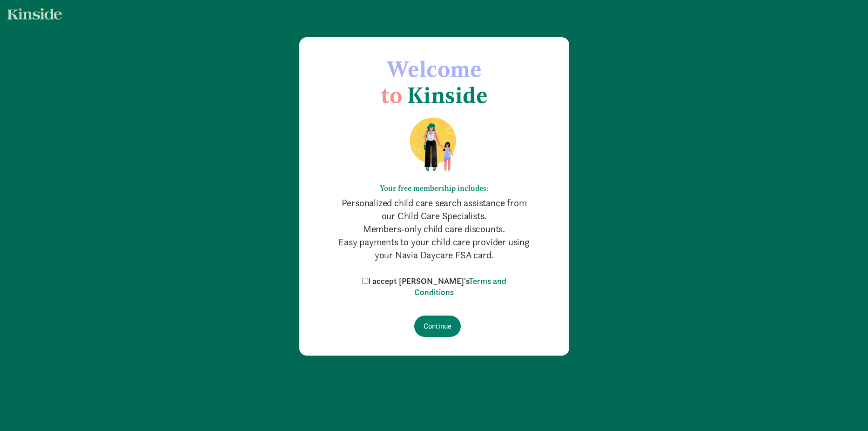 This screenshot has height=431, width=868. I want to click on p: Easy payments to your child care provider using your Navia Daycare FSA card., so click(434, 249).